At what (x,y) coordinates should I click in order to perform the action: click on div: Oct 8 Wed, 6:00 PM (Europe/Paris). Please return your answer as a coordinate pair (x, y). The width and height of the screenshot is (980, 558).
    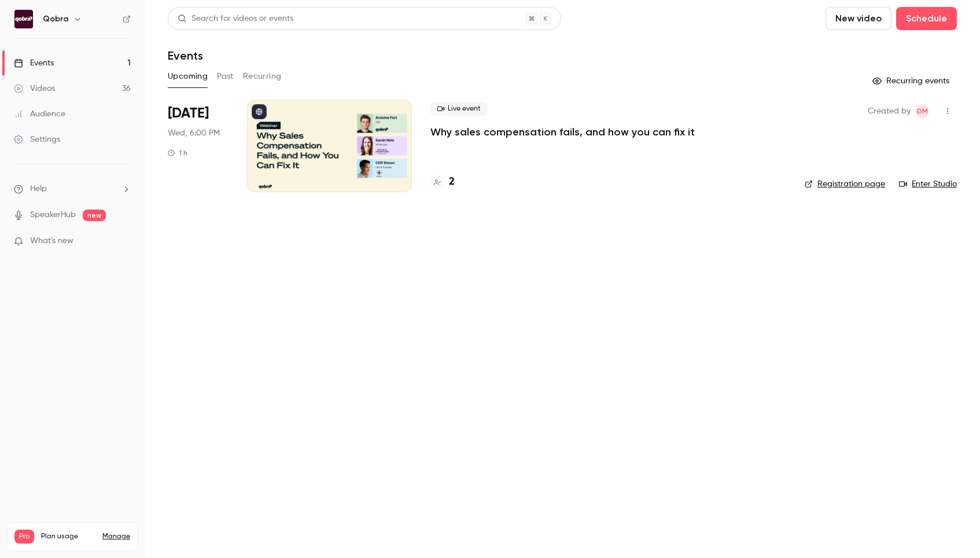
    Looking at the image, I should click on (198, 146).